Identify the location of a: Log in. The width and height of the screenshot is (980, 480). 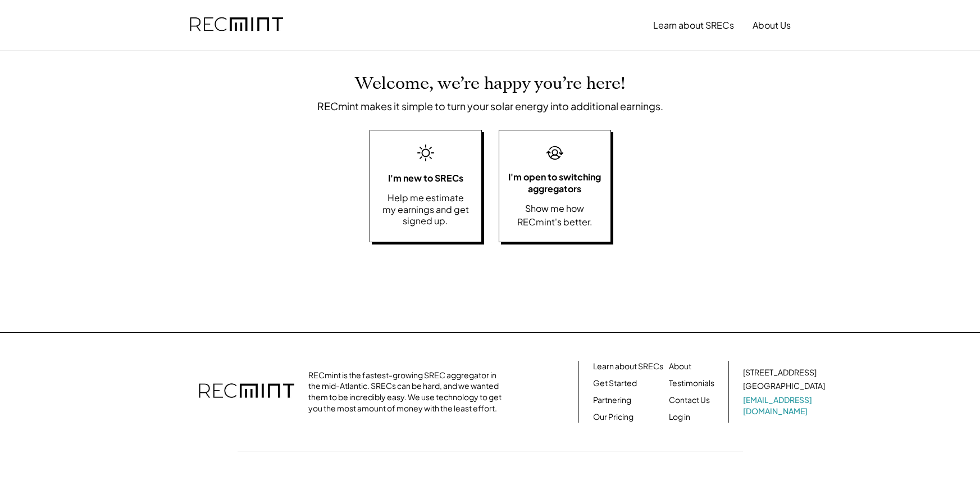
(679, 417).